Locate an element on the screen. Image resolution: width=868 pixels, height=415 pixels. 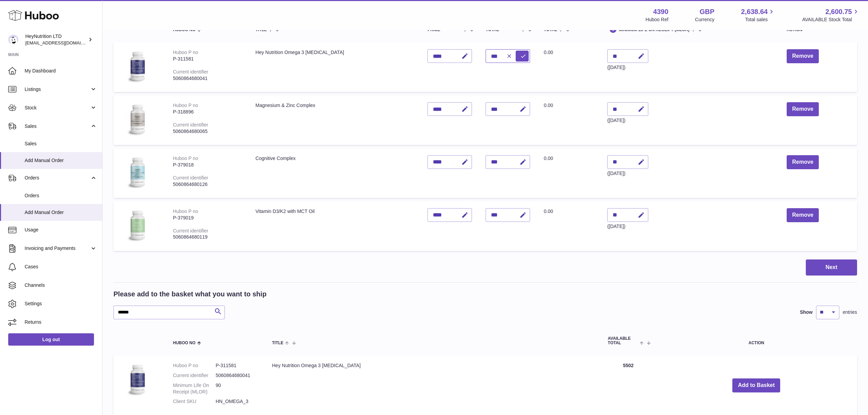
td: Magnesium & Zinc Complex is located at coordinates (335, 120).